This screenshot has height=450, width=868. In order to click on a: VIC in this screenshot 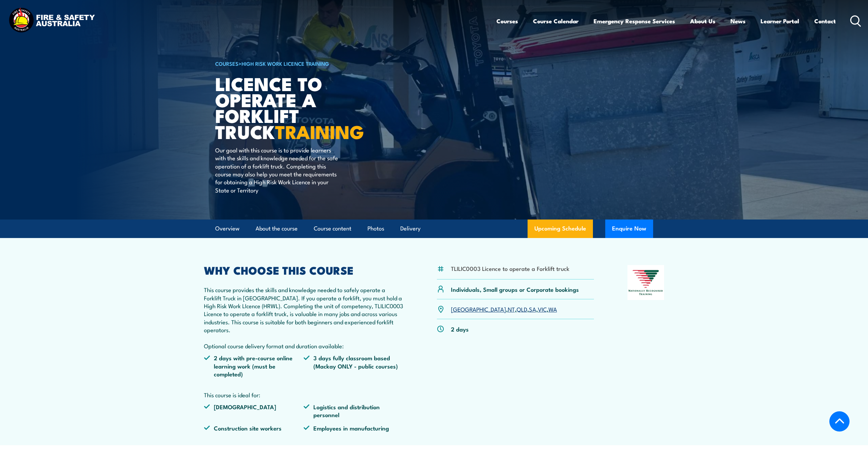, I will do `click(542, 309)`.